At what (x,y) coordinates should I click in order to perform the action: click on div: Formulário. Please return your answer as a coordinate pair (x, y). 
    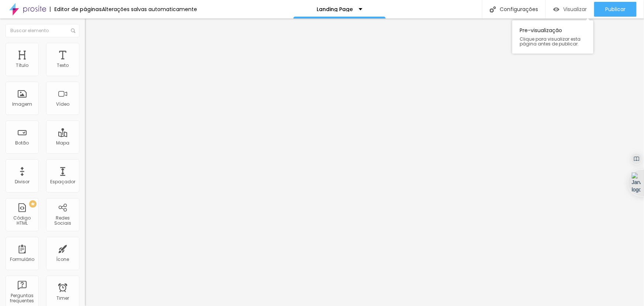
    Looking at the image, I should click on (22, 259).